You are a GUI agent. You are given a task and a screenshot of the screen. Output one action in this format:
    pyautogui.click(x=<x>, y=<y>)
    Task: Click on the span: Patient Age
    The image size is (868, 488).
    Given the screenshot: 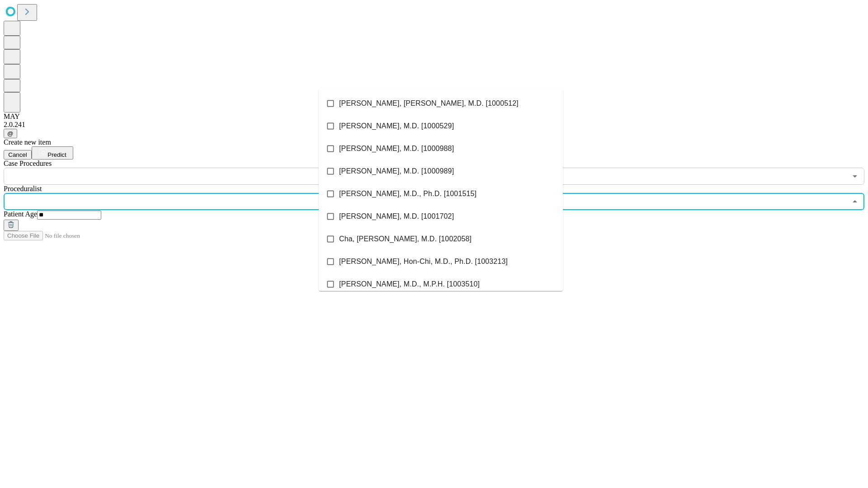 What is the action you would take?
    pyautogui.click(x=20, y=214)
    